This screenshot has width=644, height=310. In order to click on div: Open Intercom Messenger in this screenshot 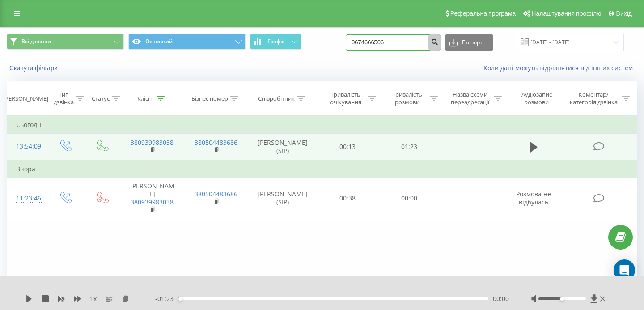, I will do `click(624, 270)`.